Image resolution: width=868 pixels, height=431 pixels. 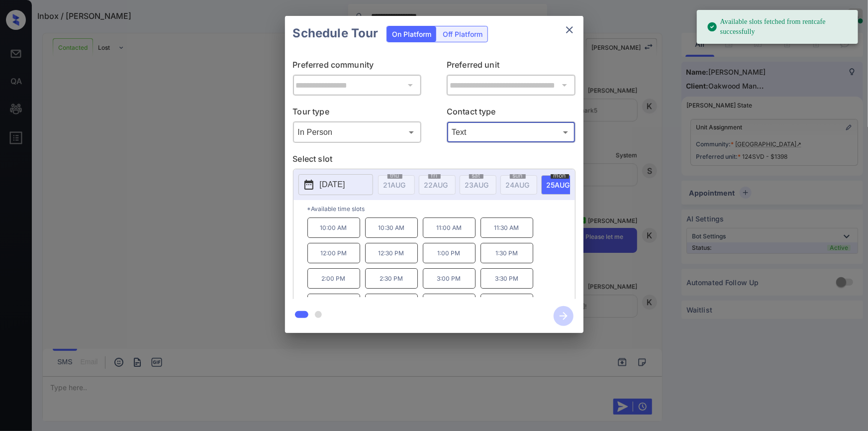 What do you see at coordinates (449, 304) in the screenshot?
I see `p: 5:00 PM` at bounding box center [449, 304].